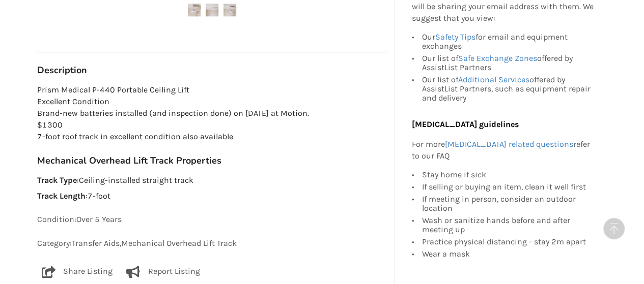 Image resolution: width=644 pixels, height=284 pixels. What do you see at coordinates (508, 63) in the screenshot?
I see `div: Our list of offered by AssistList Partners` at bounding box center [508, 63].